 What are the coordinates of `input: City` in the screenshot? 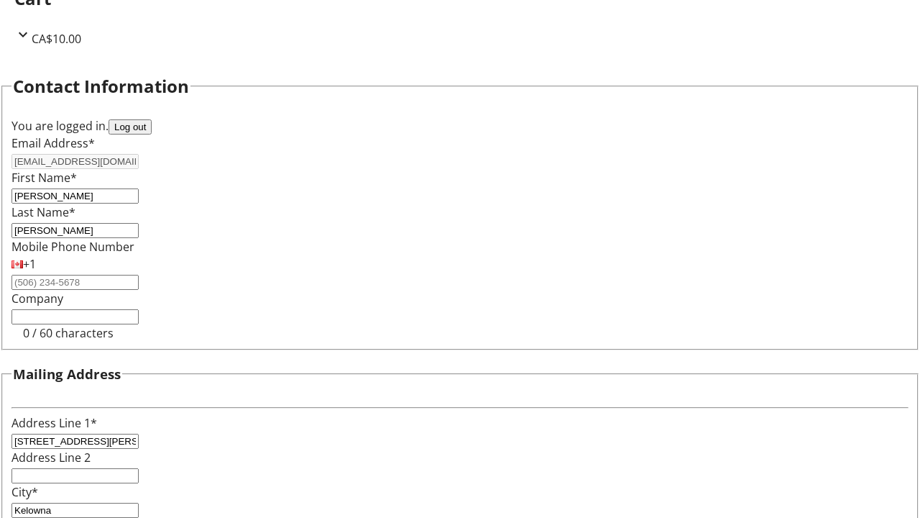 It's located at (75, 510).